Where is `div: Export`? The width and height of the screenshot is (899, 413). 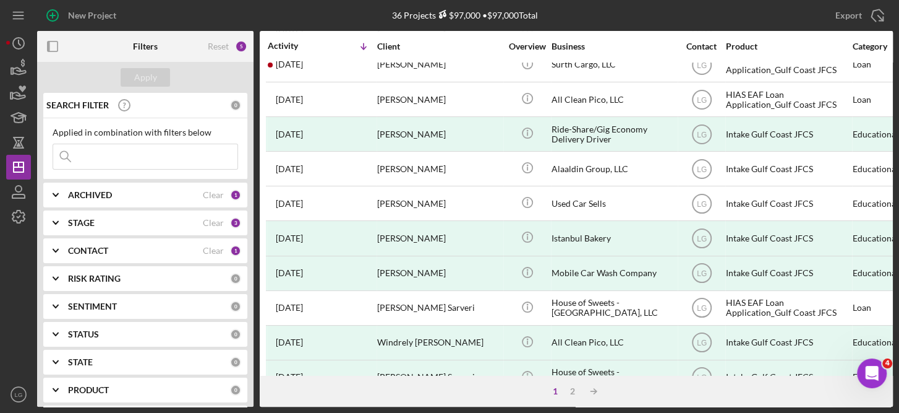 div: Export is located at coordinates (849, 15).